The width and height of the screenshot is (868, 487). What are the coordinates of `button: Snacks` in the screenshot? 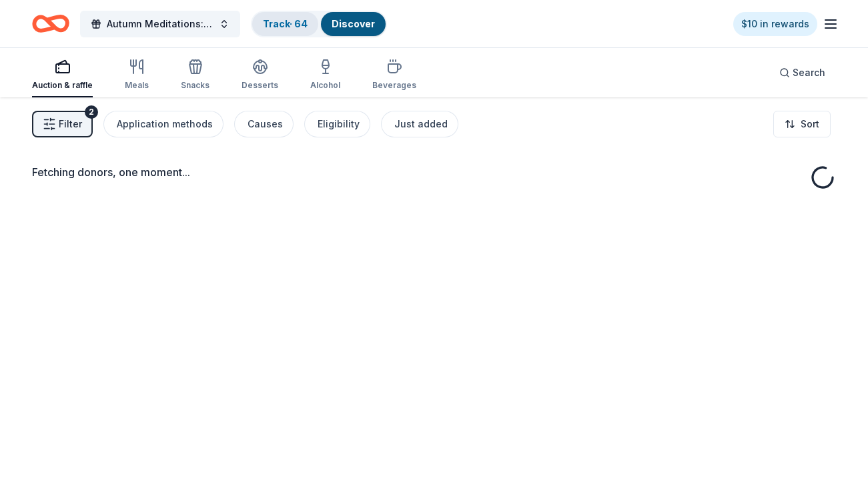 It's located at (195, 75).